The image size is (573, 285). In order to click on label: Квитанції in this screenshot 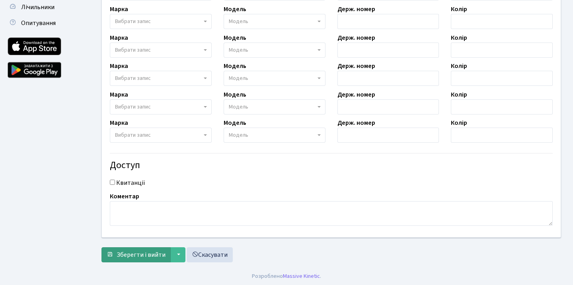, I will do `click(130, 183)`.